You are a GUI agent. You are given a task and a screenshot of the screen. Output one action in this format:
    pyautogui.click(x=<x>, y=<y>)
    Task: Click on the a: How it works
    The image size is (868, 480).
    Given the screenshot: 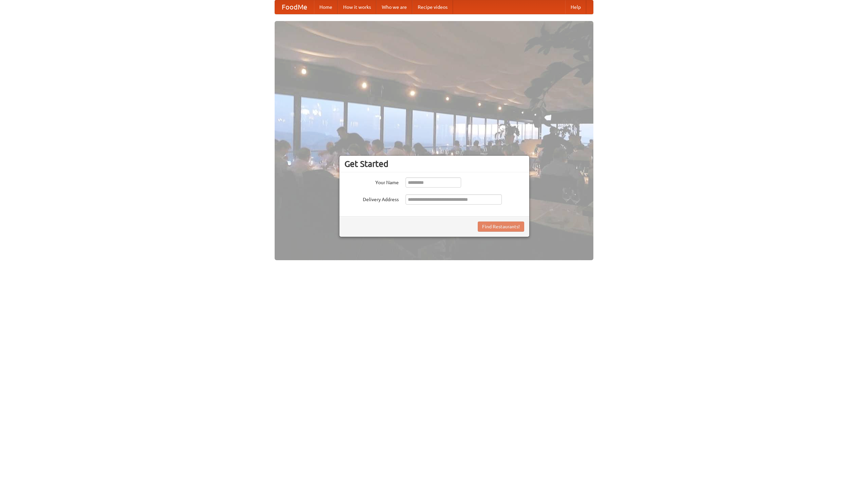 What is the action you would take?
    pyautogui.click(x=357, y=7)
    